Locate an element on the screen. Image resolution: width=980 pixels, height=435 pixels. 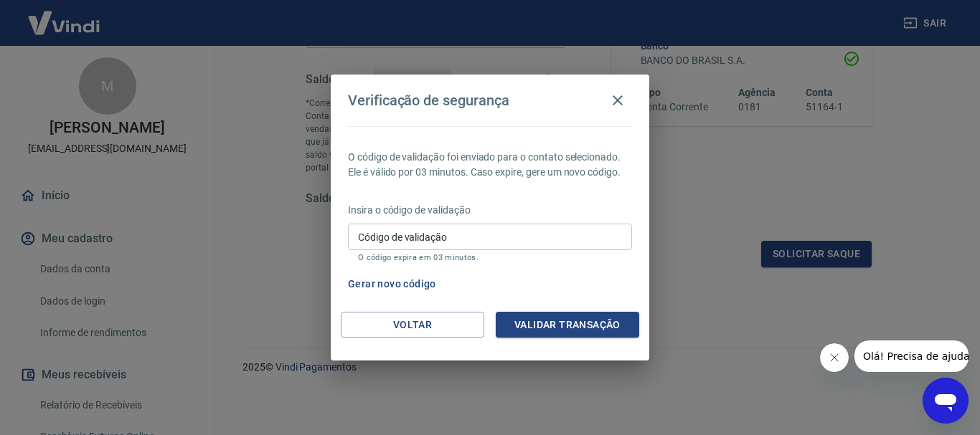
p: O código expira em 03 minutos. is located at coordinates (490, 257).